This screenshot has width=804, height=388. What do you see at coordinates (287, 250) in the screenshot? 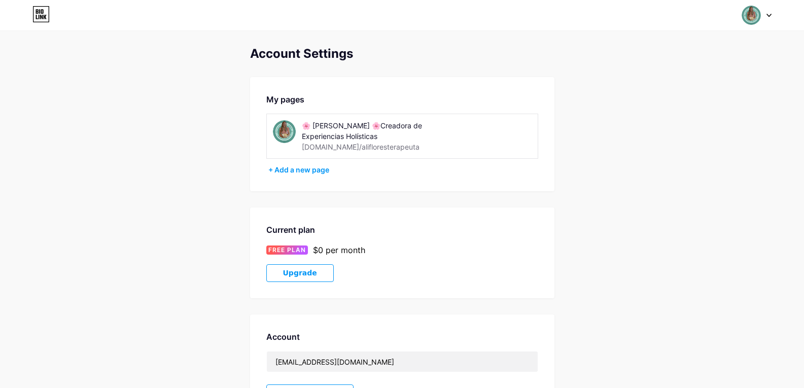
I see `span: FREE PLAN` at bounding box center [287, 250].